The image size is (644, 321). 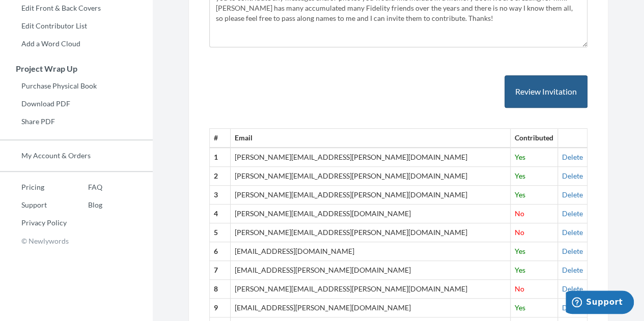 What do you see at coordinates (84, 205) in the screenshot?
I see `a: Blog` at bounding box center [84, 205].